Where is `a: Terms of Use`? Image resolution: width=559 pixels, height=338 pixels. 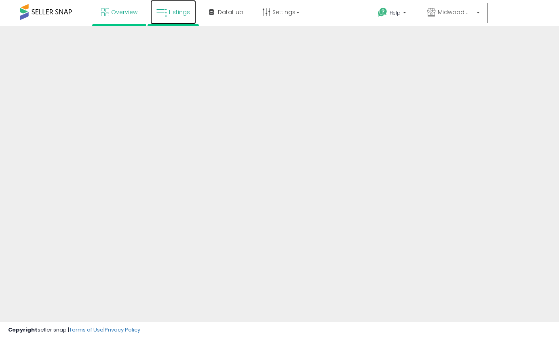
a: Terms of Use is located at coordinates (86, 329).